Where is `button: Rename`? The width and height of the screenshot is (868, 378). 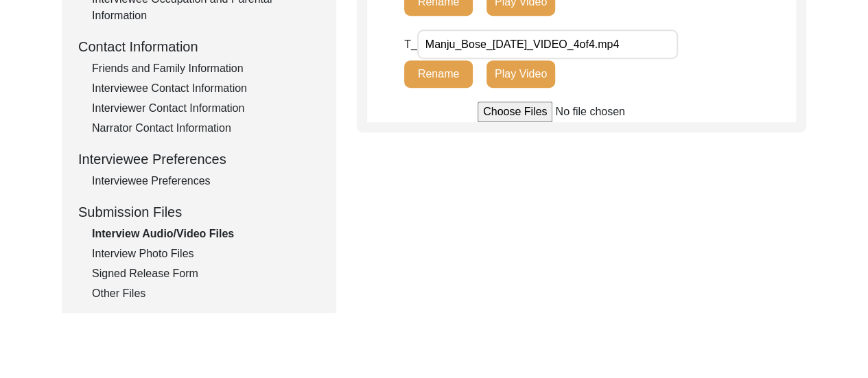 button: Rename is located at coordinates (438, 74).